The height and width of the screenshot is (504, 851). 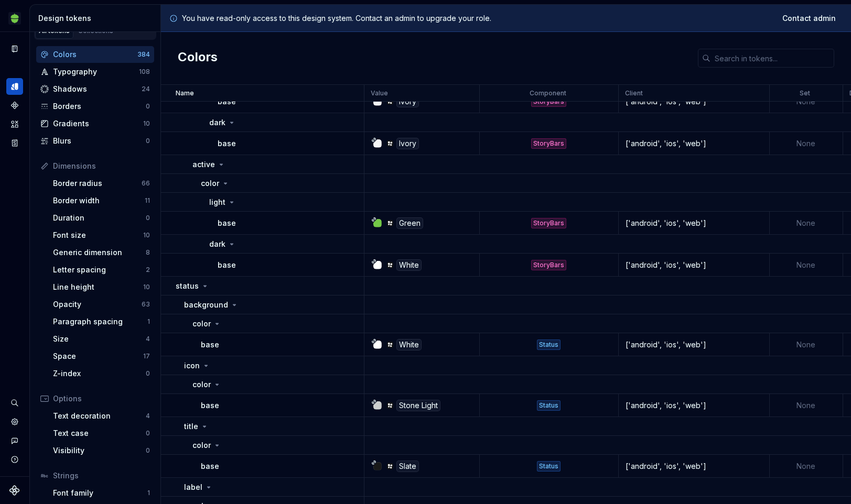 What do you see at coordinates (99, 373) in the screenshot?
I see `div: Z-index` at bounding box center [99, 373].